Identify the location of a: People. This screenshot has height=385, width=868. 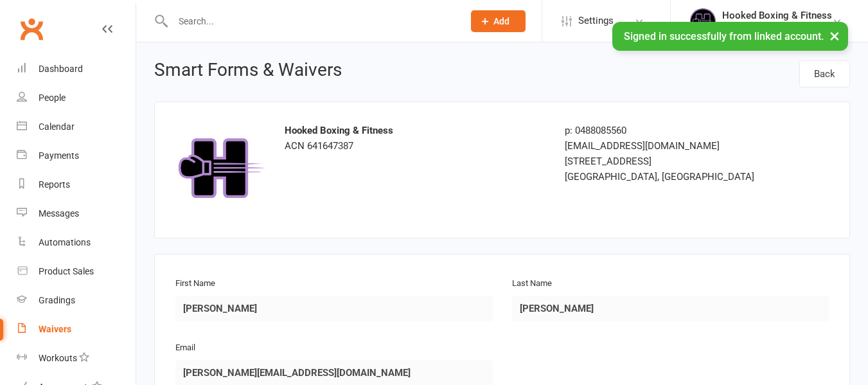
(76, 98).